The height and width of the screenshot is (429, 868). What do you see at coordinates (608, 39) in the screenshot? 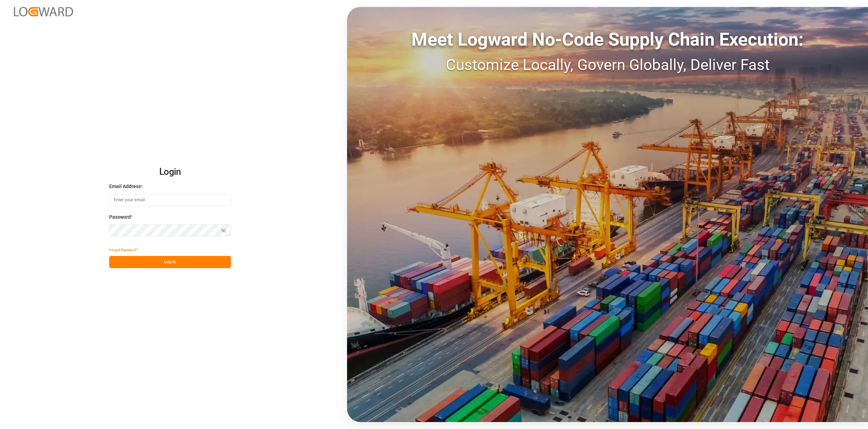
I see `div: Meet Logward No-Code Supply Chain Execution:` at bounding box center [608, 39].